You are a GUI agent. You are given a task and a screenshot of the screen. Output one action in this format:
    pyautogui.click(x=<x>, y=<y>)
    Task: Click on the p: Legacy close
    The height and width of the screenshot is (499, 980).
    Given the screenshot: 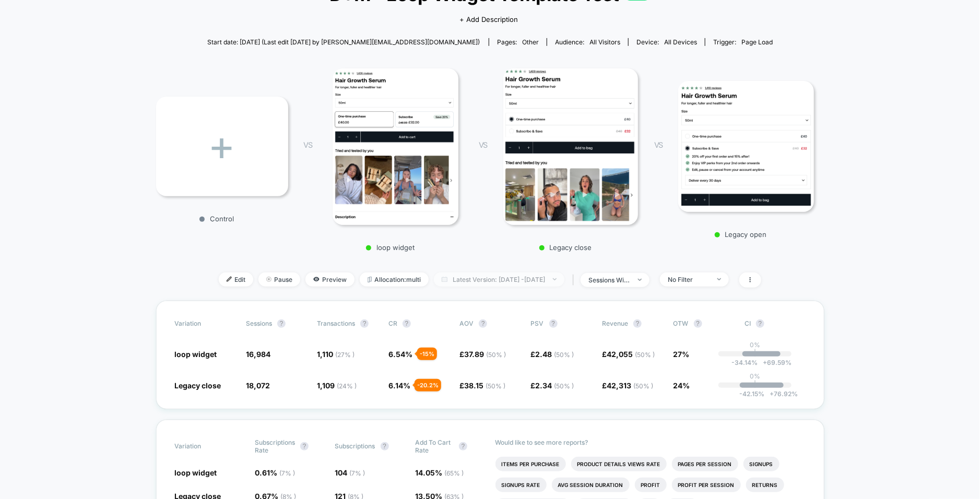 What is the action you would take?
    pyautogui.click(x=565, y=247)
    